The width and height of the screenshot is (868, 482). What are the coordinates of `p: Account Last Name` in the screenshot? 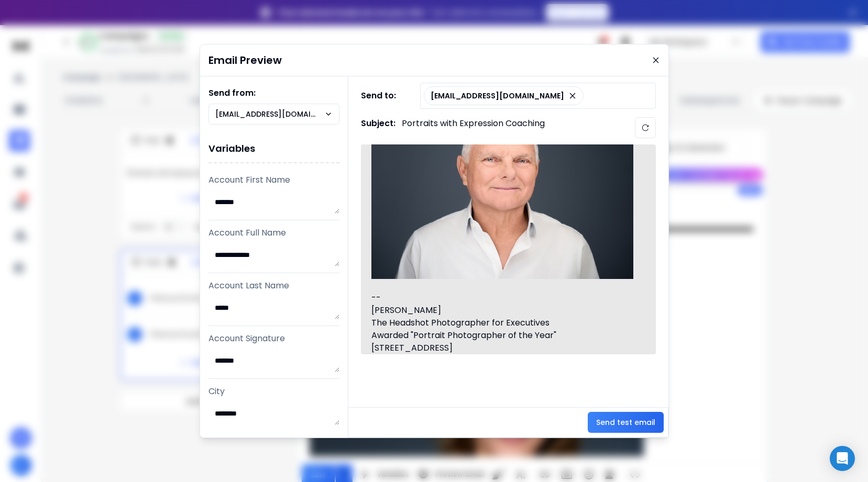 It's located at (274, 286).